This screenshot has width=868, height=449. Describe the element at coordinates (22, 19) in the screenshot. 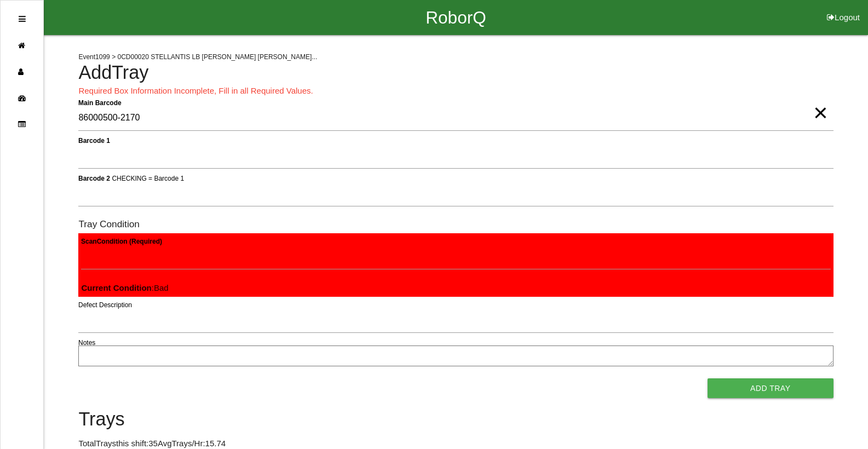

I see `div: Open` at that location.